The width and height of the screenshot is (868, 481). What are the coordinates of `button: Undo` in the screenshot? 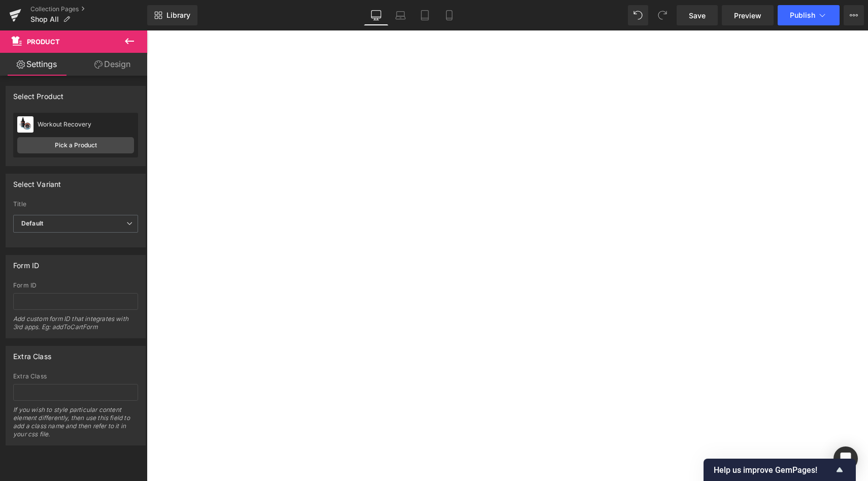 It's located at (638, 15).